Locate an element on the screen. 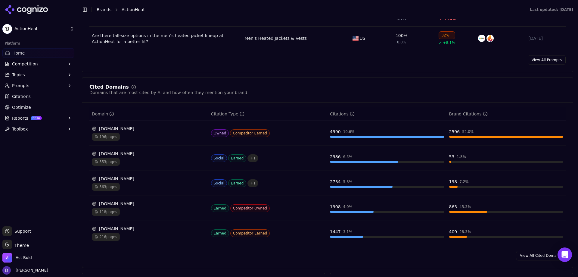 The height and width of the screenshot is (277, 578). div: 28.3 % is located at coordinates (465, 232).